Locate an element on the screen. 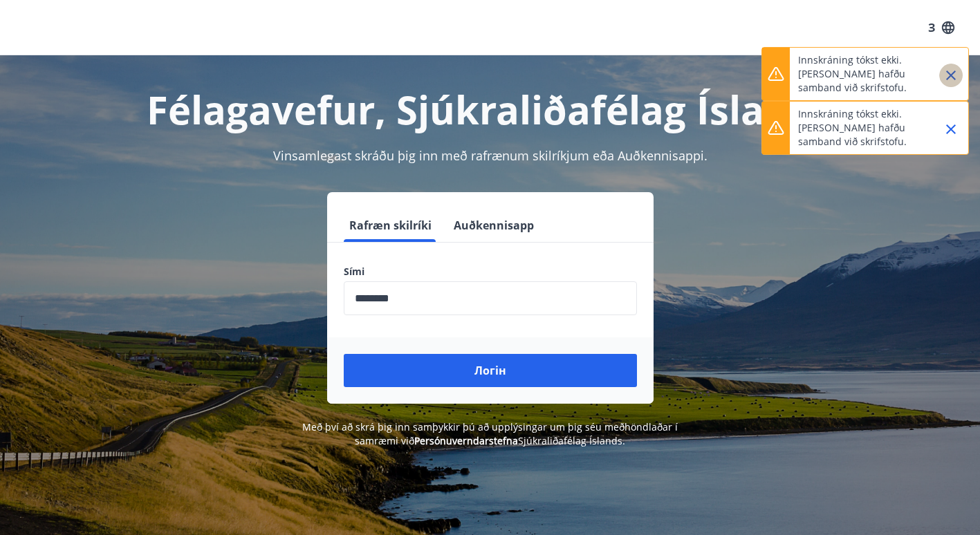  font: Rafræn skilríki is located at coordinates (390, 226).